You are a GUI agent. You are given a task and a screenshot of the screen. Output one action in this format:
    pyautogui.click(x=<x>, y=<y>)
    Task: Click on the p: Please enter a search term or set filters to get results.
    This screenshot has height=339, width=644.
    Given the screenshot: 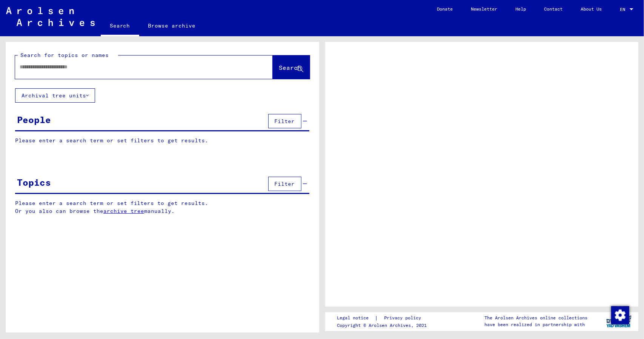 What is the action you would take?
    pyautogui.click(x=162, y=141)
    